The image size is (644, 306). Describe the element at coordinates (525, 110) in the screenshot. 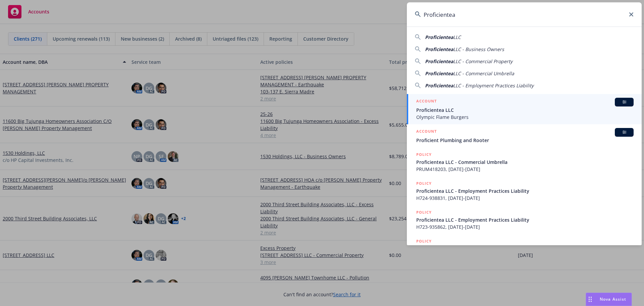

I see `span: Proficientea LLC` at that location.